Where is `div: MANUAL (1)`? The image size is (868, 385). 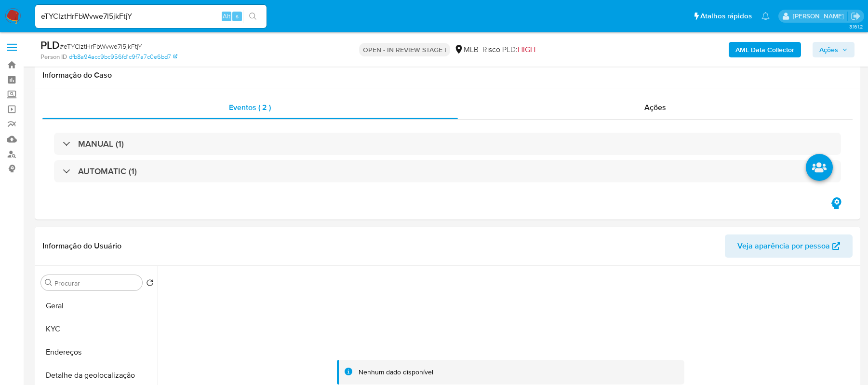 div: MANUAL (1) is located at coordinates (447, 143).